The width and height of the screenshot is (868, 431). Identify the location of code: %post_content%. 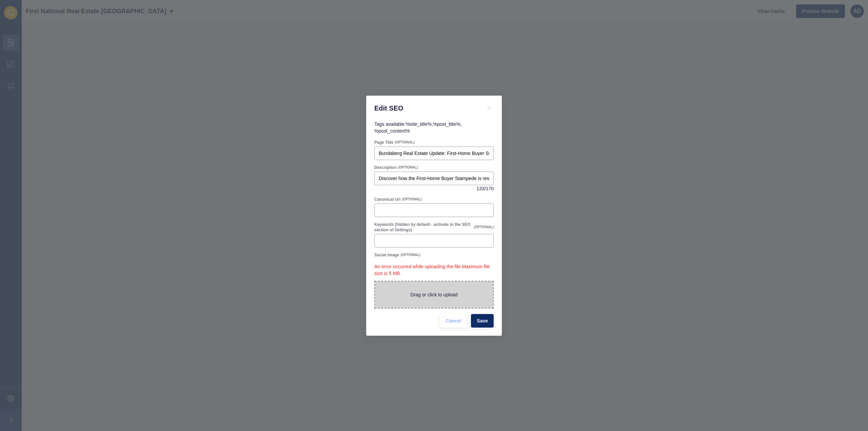
(392, 131).